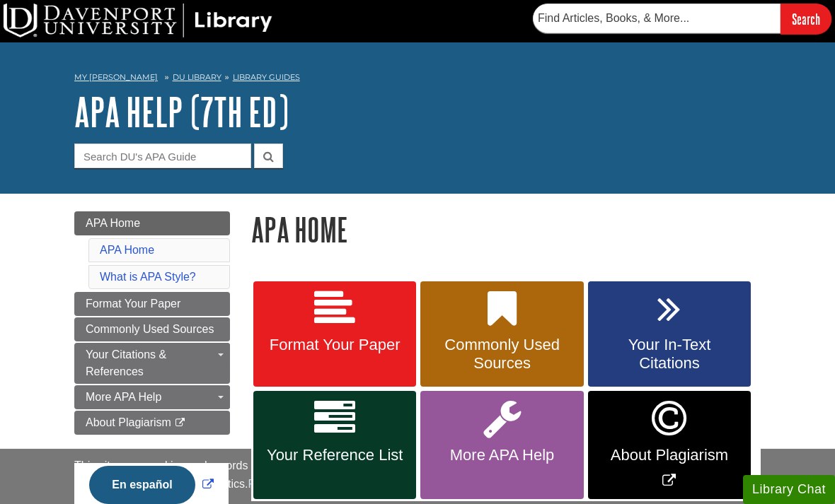  I want to click on a: Your Reference List, so click(335, 444).